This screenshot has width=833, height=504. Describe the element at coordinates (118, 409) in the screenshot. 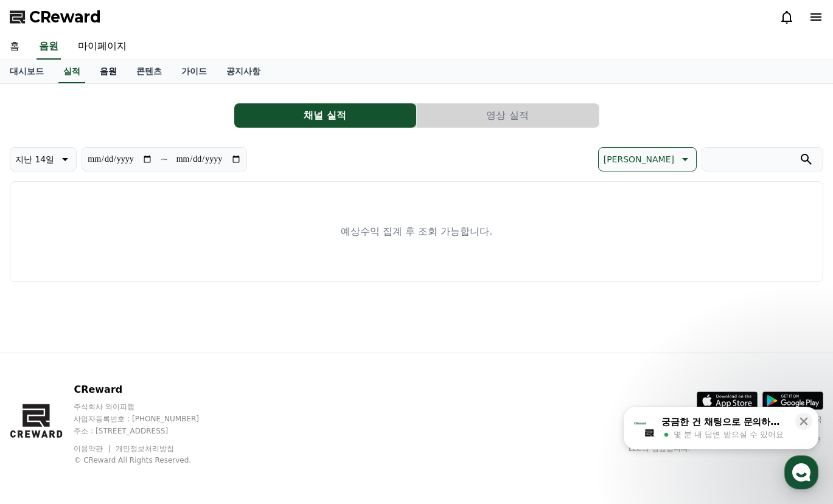

I see `span: 대화` at that location.